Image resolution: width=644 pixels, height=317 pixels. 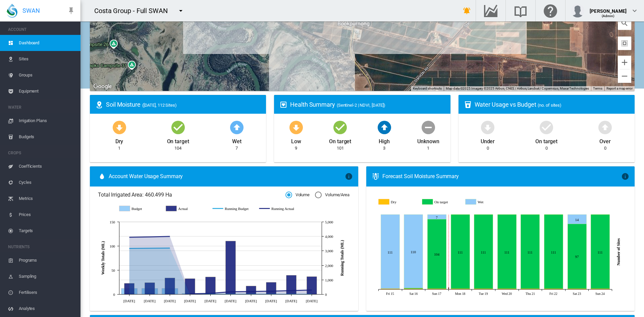 What do you see at coordinates (625, 43) in the screenshot?
I see `button: icon-select-all` at bounding box center [625, 43].